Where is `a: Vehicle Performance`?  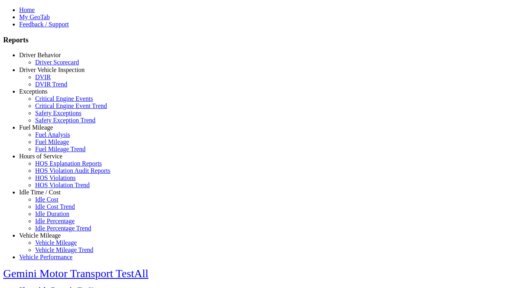
a: Vehicle Performance is located at coordinates (46, 256).